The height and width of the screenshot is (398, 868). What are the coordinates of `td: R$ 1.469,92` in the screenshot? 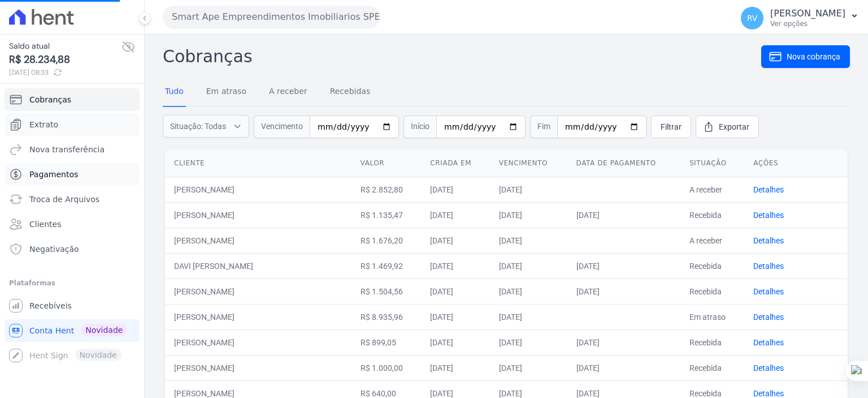 It's located at (387, 266).